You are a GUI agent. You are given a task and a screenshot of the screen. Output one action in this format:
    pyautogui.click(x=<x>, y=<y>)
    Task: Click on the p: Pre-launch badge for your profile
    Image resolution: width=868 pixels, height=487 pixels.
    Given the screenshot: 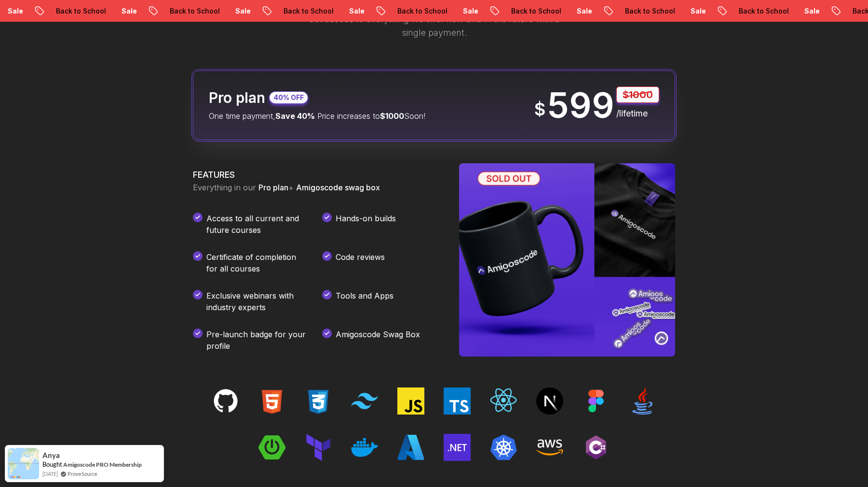 What is the action you would take?
    pyautogui.click(x=257, y=340)
    